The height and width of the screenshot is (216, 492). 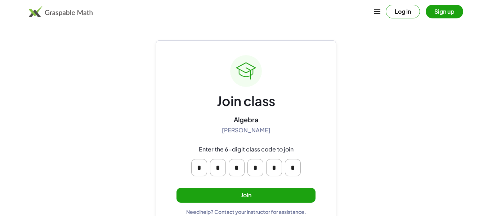 What do you see at coordinates (246, 211) in the screenshot?
I see `div: Need help? Contact your instructor for assistance.` at bounding box center [246, 211].